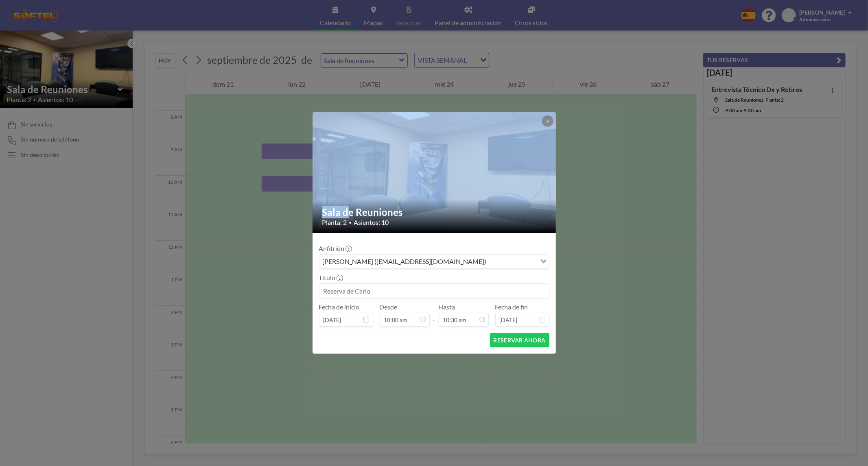 The width and height of the screenshot is (868, 466). I want to click on button: RESERVAR AHORA, so click(520, 340).